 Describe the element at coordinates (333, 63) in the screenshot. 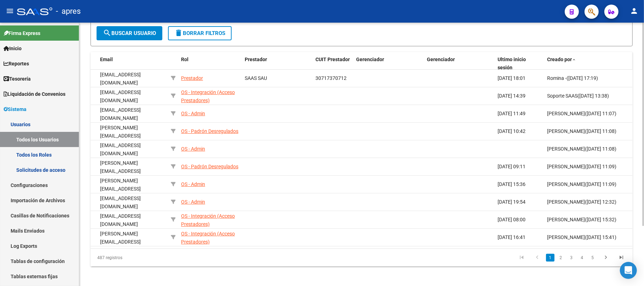

I see `datatable-header-cell: CUIT Prestador` at that location.